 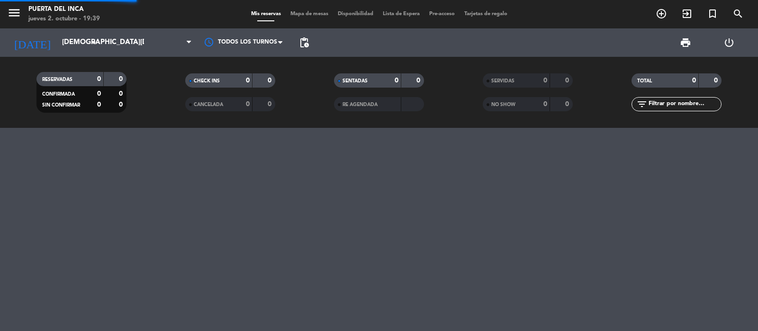 What do you see at coordinates (644, 81) in the screenshot?
I see `span: TOTAL` at bounding box center [644, 81].